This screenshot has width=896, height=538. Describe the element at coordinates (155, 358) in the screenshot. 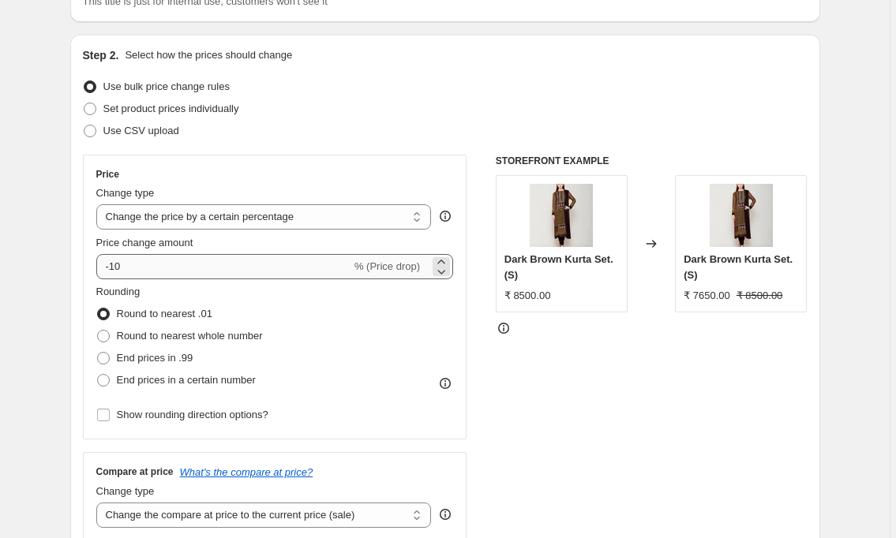

I see `span: End prices in .99` at that location.